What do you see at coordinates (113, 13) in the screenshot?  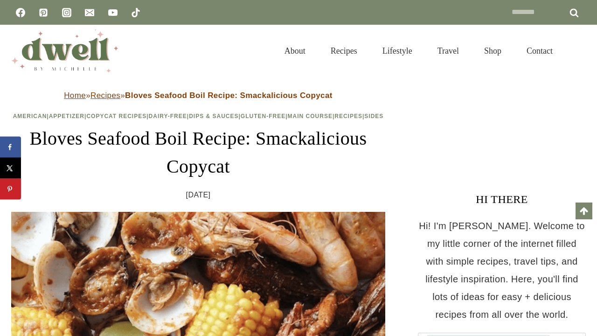 I see `a: YouTube` at bounding box center [113, 13].